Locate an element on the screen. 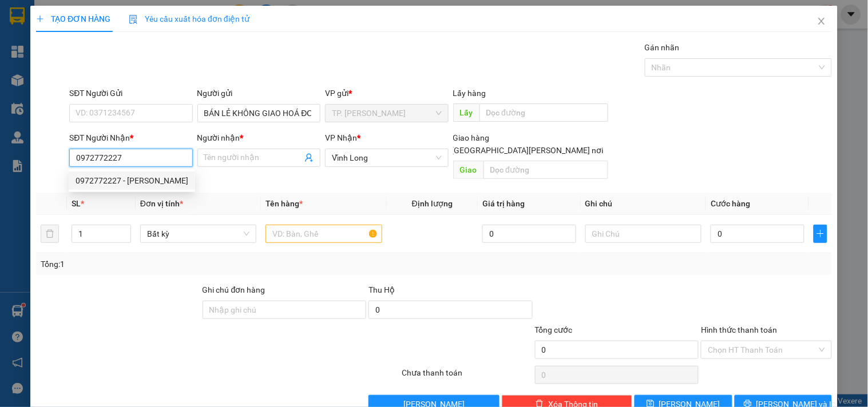 Image resolution: width=868 pixels, height=407 pixels. span: user-add is located at coordinates (309, 158).